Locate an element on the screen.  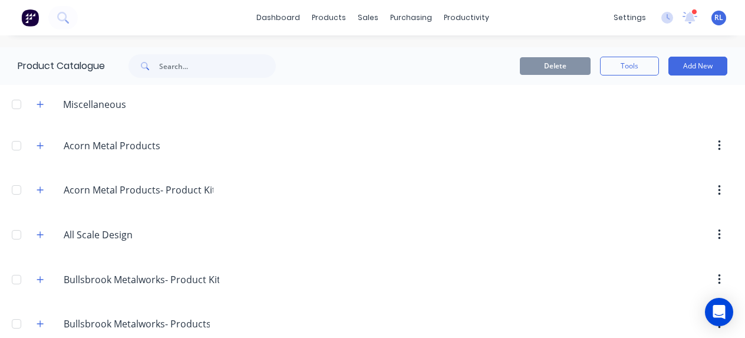
a: dashboard is located at coordinates (278, 18).